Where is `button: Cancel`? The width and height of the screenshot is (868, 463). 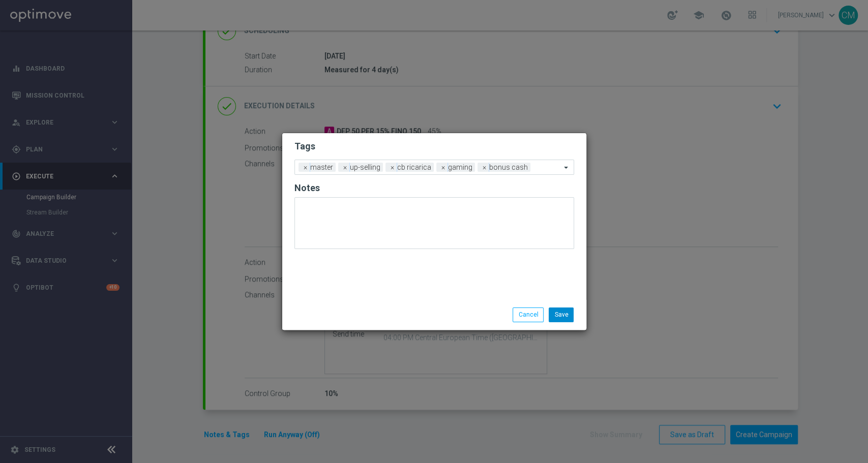
button: Cancel is located at coordinates (528, 314).